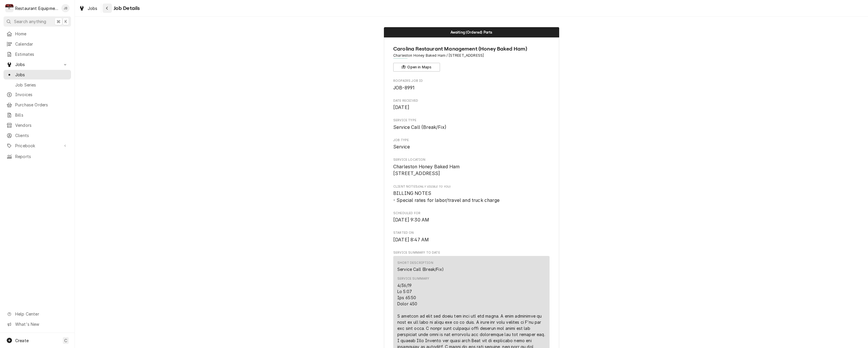 The height and width of the screenshot is (348, 868). What do you see at coordinates (471, 197) in the screenshot?
I see `span: [object Object]` at bounding box center [471, 197].